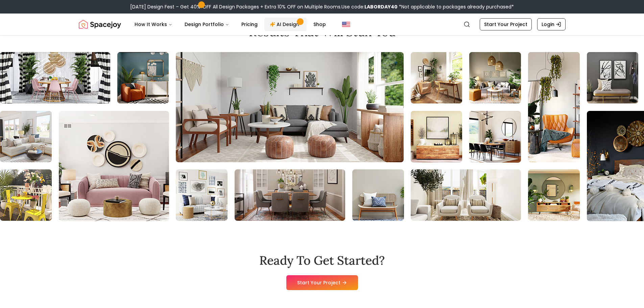 The image size is (644, 308). What do you see at coordinates (456, 7) in the screenshot?
I see `span: *Not applicable to packages already purchased*` at bounding box center [456, 7].